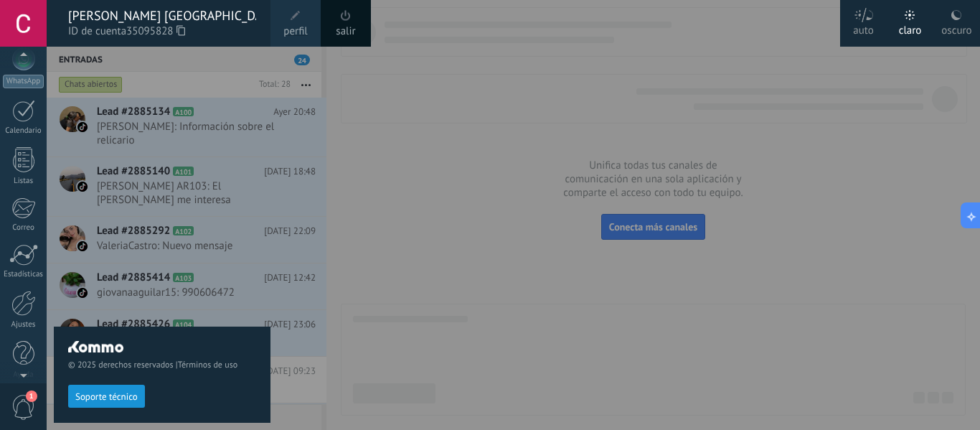  I want to click on a: Soporte técnico, so click(106, 395).